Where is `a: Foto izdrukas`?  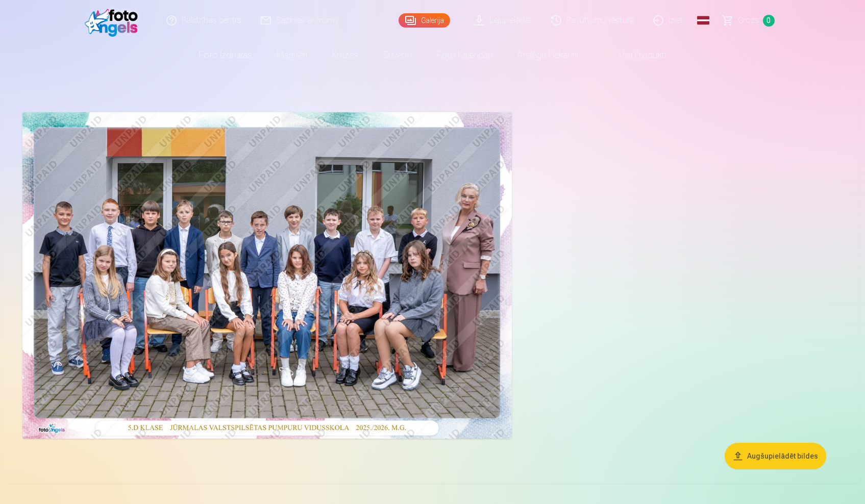 a: Foto izdrukas is located at coordinates (226, 55).